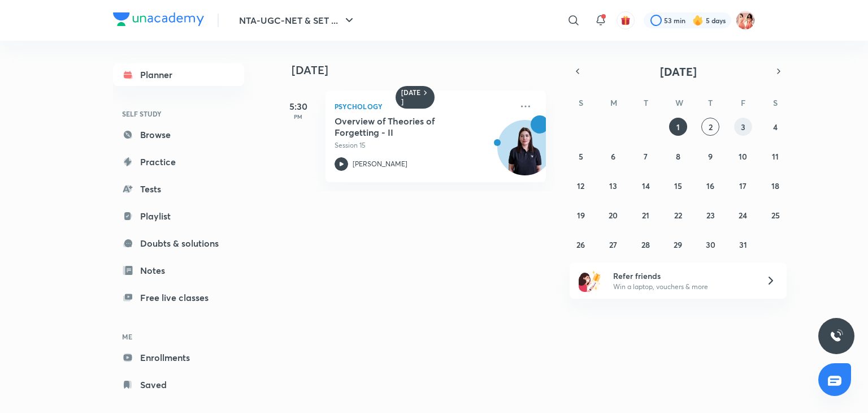 This screenshot has width=868, height=413. I want to click on abbr: October 19, 2025, so click(581, 215).